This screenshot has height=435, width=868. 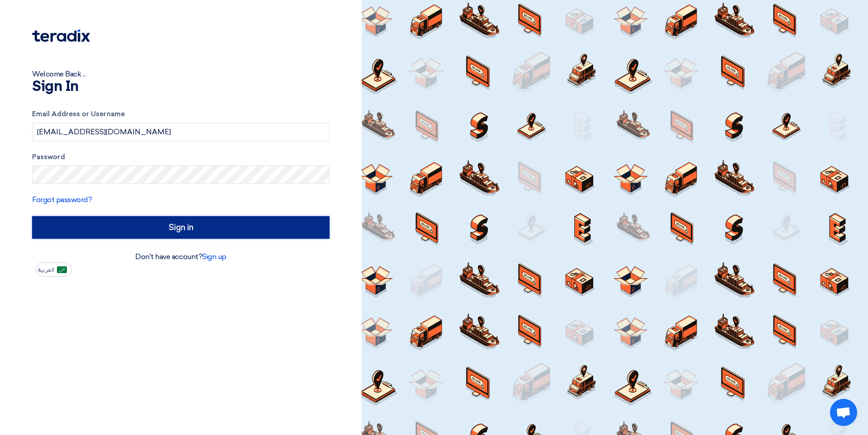 What do you see at coordinates (62, 270) in the screenshot?
I see `img: ar-AR.png` at bounding box center [62, 270].